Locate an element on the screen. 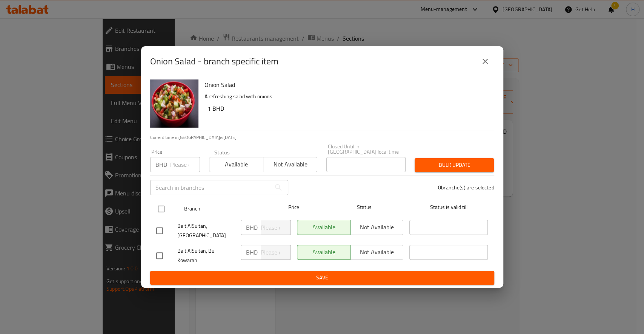 This screenshot has height=334, width=644. span: Status is located at coordinates (364, 207).